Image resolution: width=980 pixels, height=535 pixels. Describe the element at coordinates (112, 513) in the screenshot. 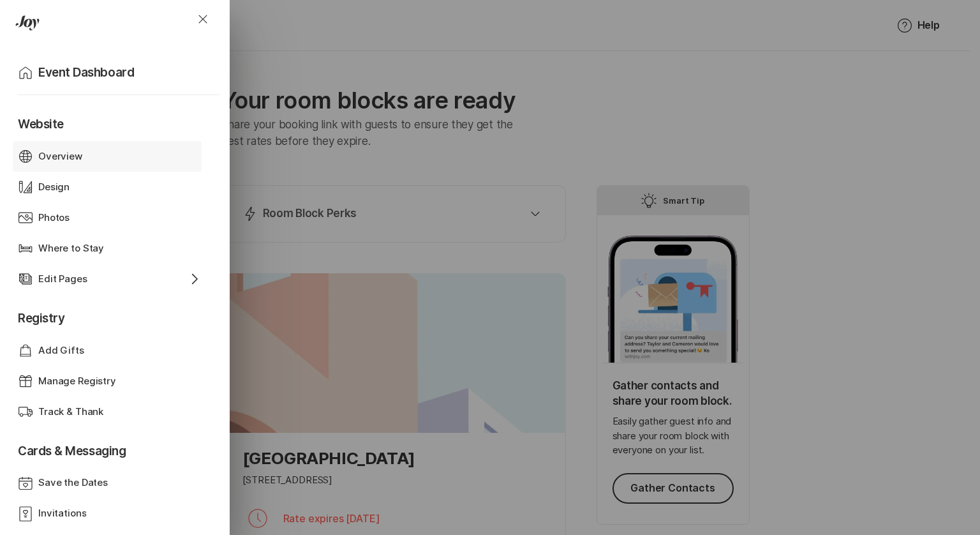

I see `a: Invitations` at that location.